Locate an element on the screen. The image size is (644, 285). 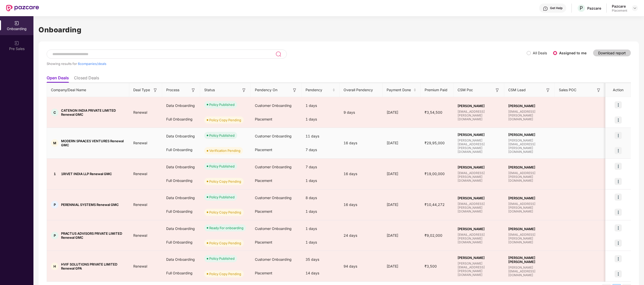
th: Pendency is located at coordinates (321, 90).